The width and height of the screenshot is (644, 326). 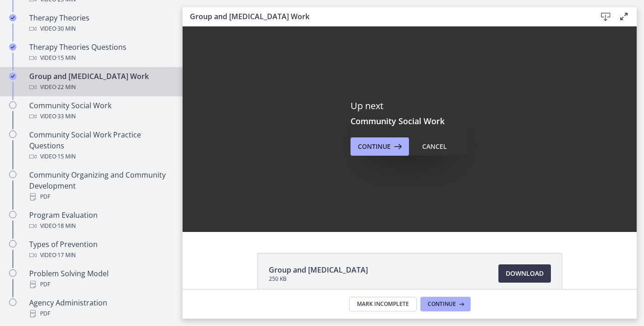 What do you see at coordinates (66, 255) in the screenshot?
I see `span: · 17 min` at bounding box center [66, 255].